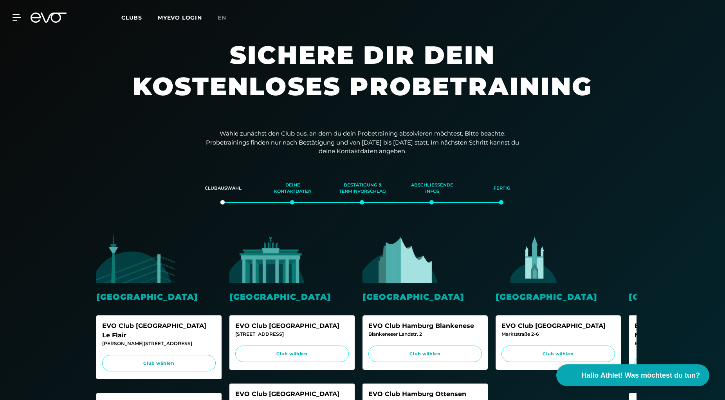 The width and height of the screenshot is (725, 400). Describe the element at coordinates (227, 18) in the screenshot. I see `a: en` at that location.